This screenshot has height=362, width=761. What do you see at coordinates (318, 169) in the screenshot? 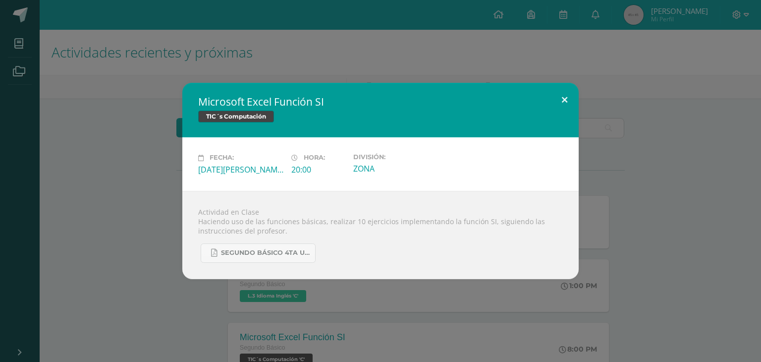
I see `div: 20:00` at bounding box center [318, 169].